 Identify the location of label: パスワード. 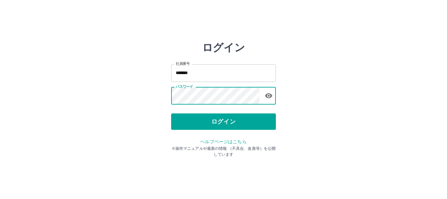
(184, 86).